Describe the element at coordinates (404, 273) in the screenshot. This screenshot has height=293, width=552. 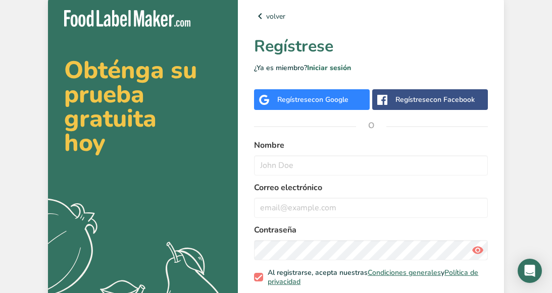
I see `a: Condiciones generales` at that location.